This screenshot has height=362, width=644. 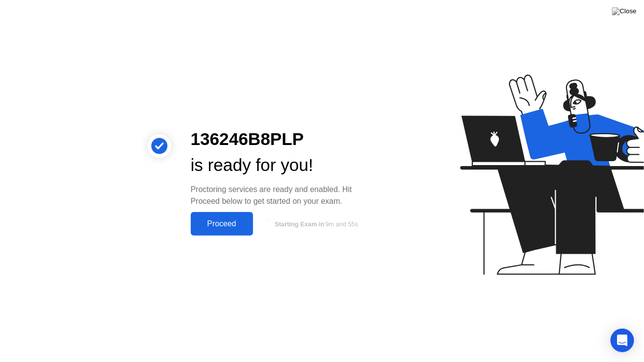 I want to click on div: Proceed, so click(x=222, y=224).